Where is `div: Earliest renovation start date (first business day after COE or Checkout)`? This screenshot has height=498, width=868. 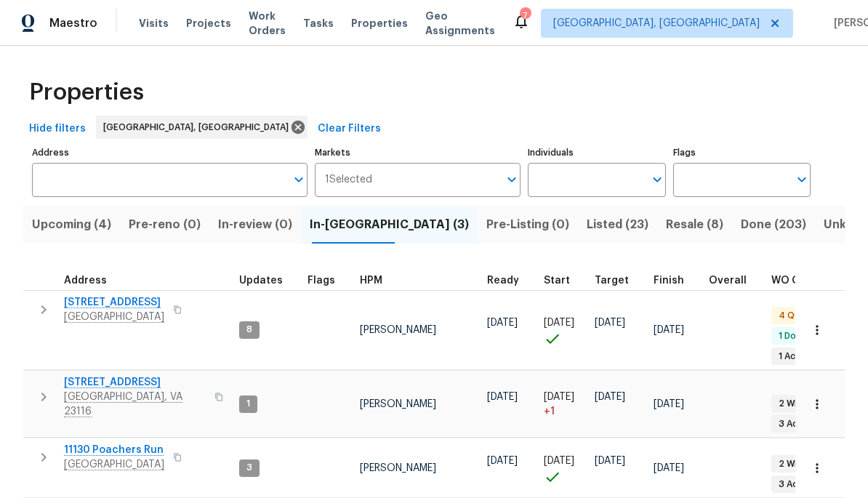 div: Earliest renovation start date (first business day after COE or Checkout) is located at coordinates (510, 281).